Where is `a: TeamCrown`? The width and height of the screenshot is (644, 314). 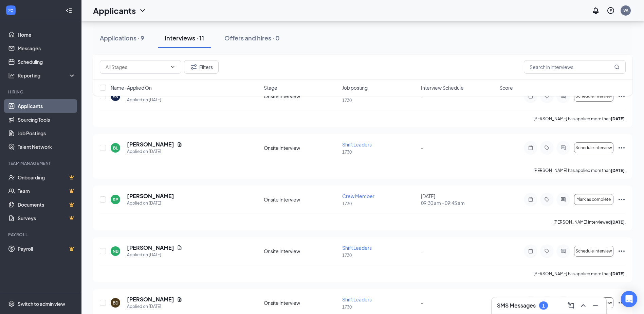
a: TeamCrown is located at coordinates (46, 191).